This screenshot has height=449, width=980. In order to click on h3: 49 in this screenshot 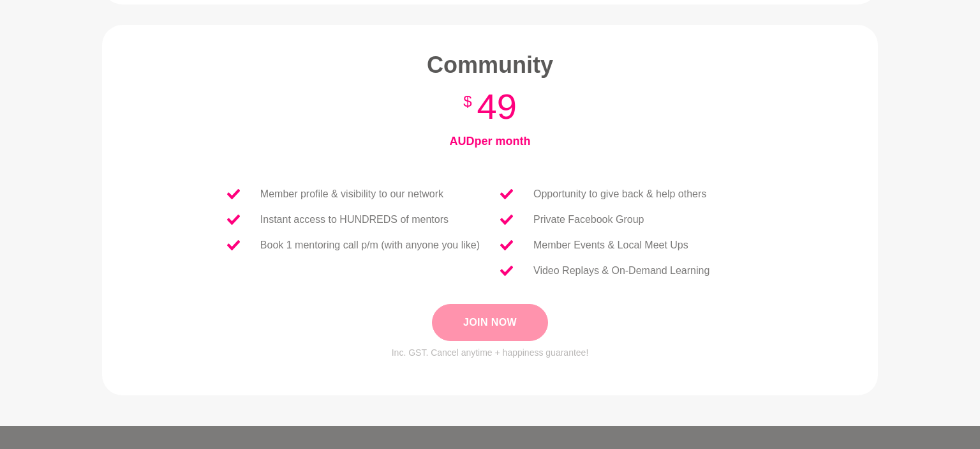, I will do `click(490, 107)`.